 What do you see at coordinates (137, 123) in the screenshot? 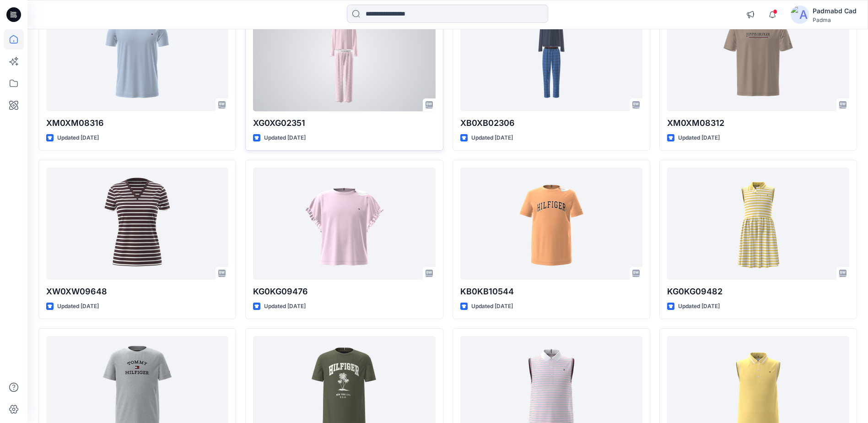
I see `p: XM0XM08316` at bounding box center [137, 123].